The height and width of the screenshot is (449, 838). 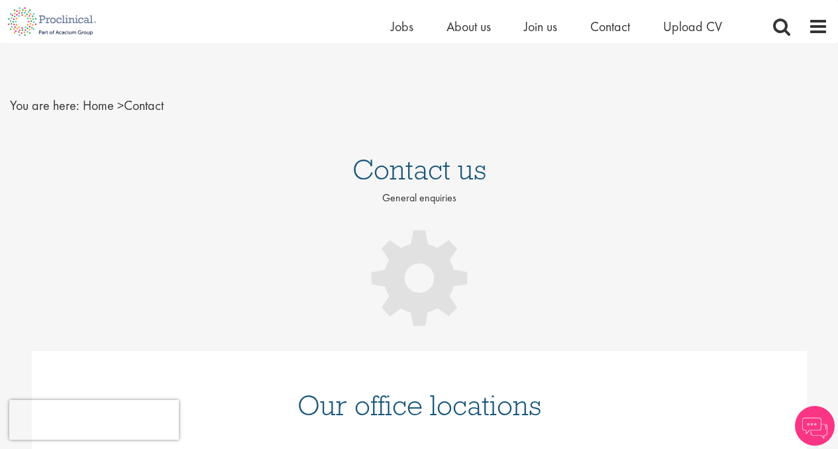 I want to click on span: Join us, so click(x=540, y=26).